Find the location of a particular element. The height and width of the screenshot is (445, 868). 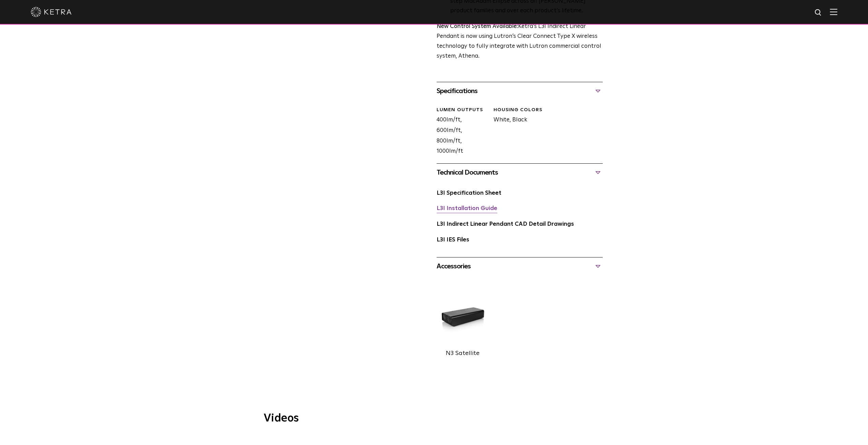

div: Accessories is located at coordinates (519, 266).